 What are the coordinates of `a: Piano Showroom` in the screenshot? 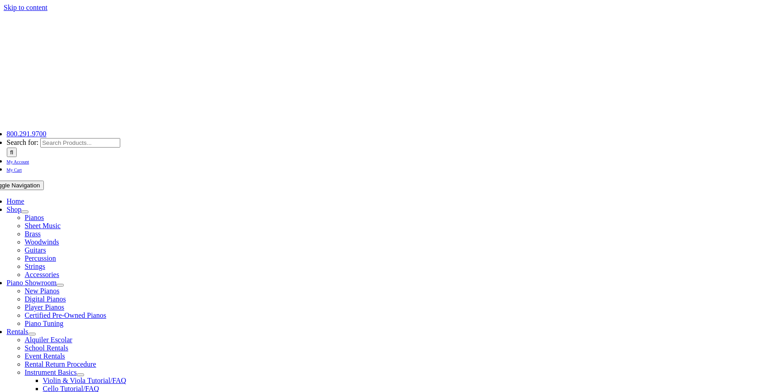 It's located at (31, 282).